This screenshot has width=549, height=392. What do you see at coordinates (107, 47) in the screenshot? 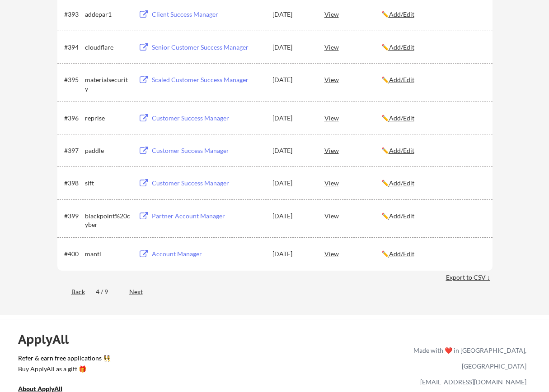
I see `div: cloudflare` at bounding box center [107, 47].